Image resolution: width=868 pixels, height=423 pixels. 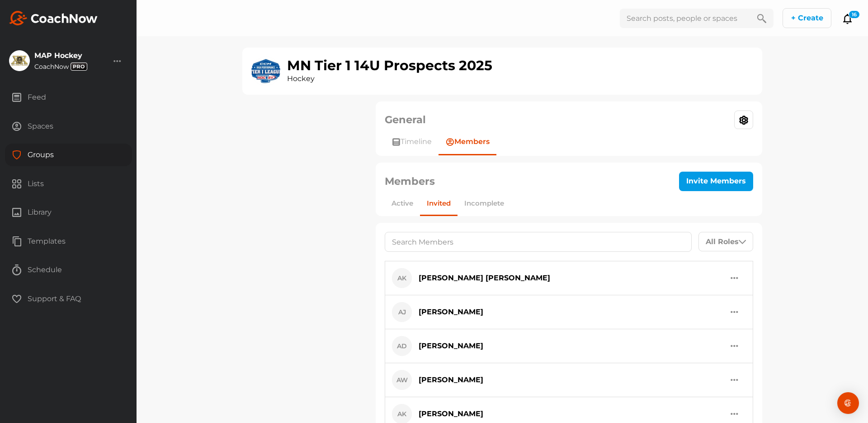 I want to click on button: Incomplete, so click(x=484, y=203).